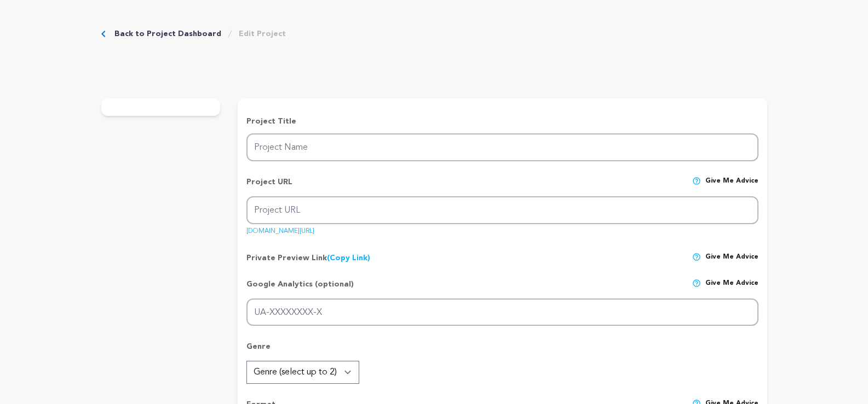  What do you see at coordinates (348, 258) in the screenshot?
I see `a: (Copy Link)` at bounding box center [348, 258].